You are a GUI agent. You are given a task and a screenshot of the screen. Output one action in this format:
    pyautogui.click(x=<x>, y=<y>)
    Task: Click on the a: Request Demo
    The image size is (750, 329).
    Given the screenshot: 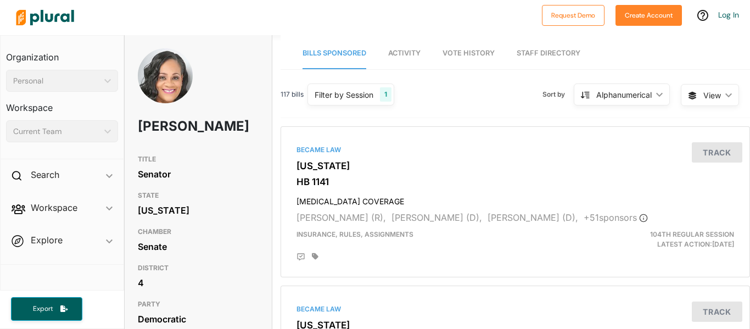 What is the action you would take?
    pyautogui.click(x=573, y=14)
    